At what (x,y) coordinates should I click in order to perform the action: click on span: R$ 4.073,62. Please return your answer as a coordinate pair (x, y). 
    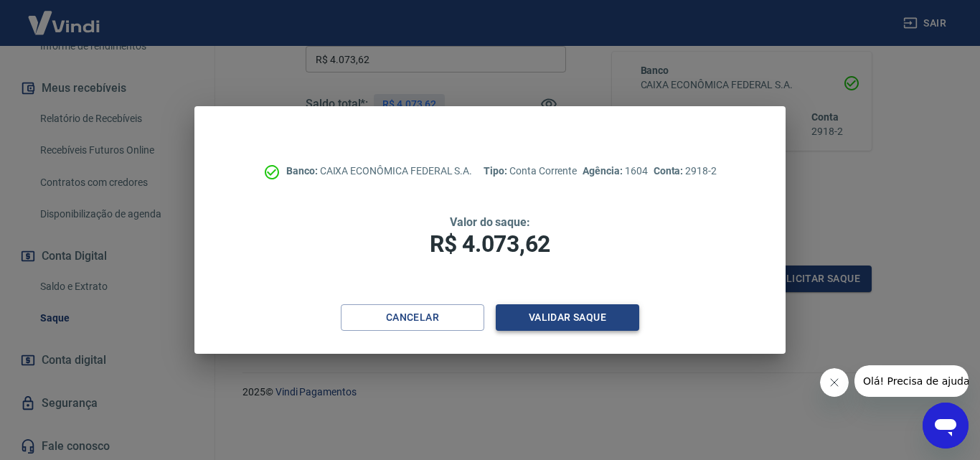
    Looking at the image, I should click on (490, 244).